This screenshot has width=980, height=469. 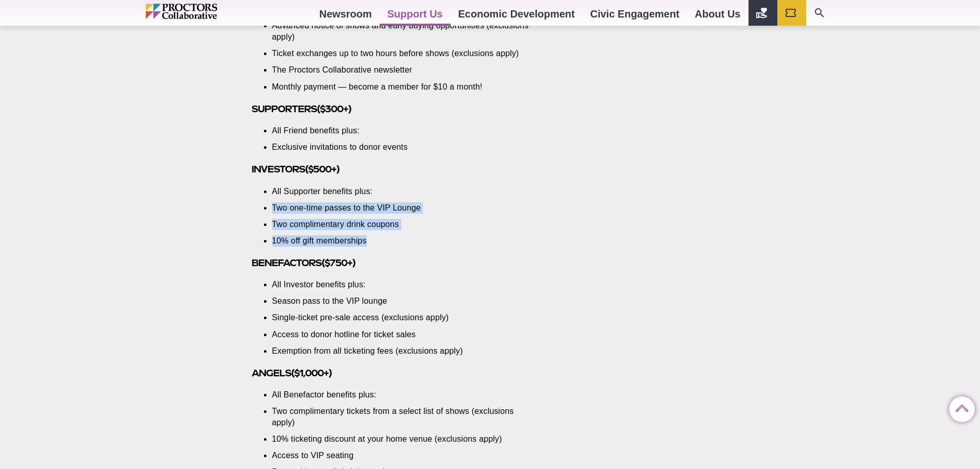 What do you see at coordinates (271, 373) in the screenshot?
I see `strong: Angels` at bounding box center [271, 373].